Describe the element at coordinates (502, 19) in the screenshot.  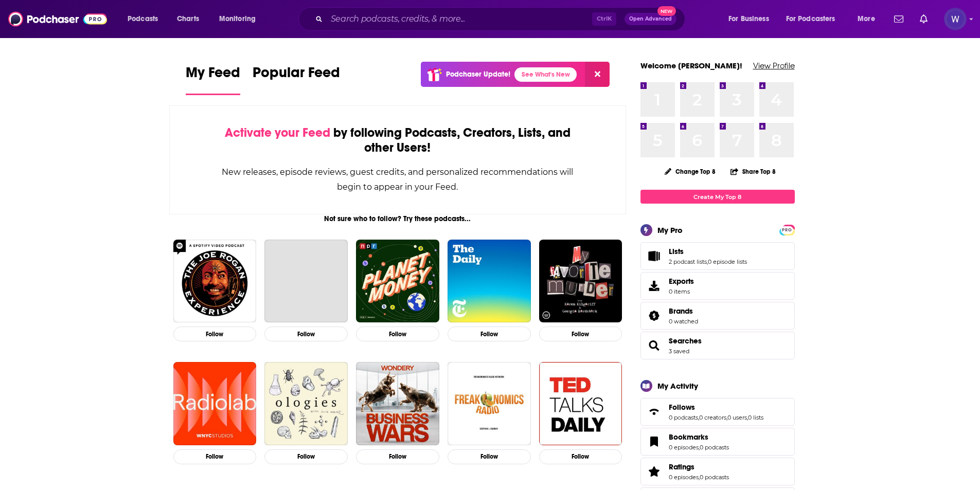
I see `div: Search podcasts, credits, & more...` at that location.